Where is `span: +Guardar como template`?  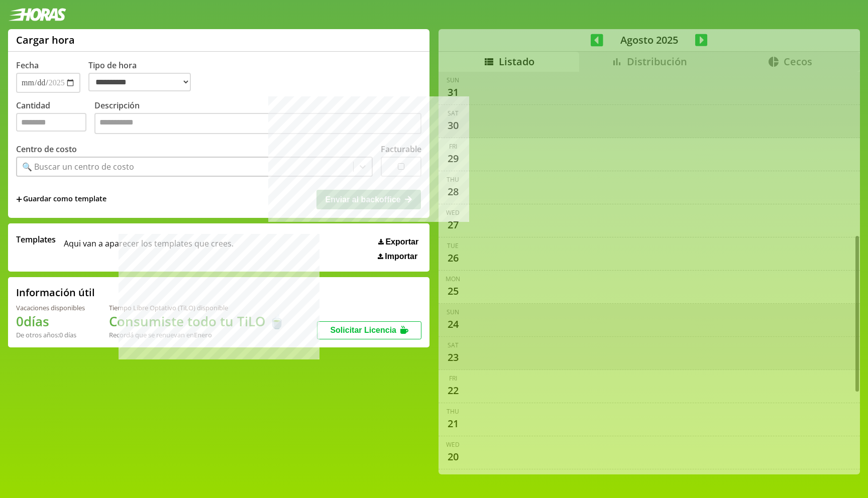
span: +Guardar como template is located at coordinates (61, 200).